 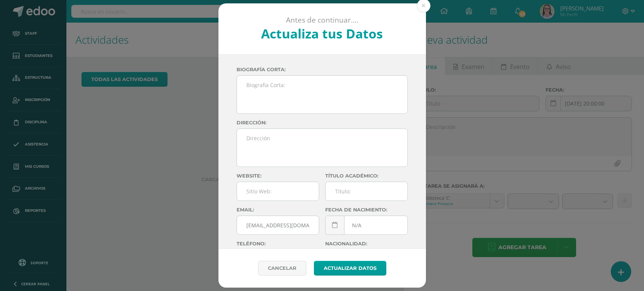 I want to click on label: Teléfono:, so click(x=277, y=243).